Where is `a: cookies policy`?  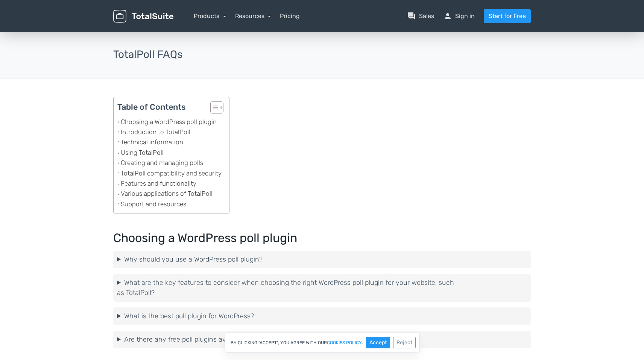 a: cookies policy is located at coordinates (344, 342).